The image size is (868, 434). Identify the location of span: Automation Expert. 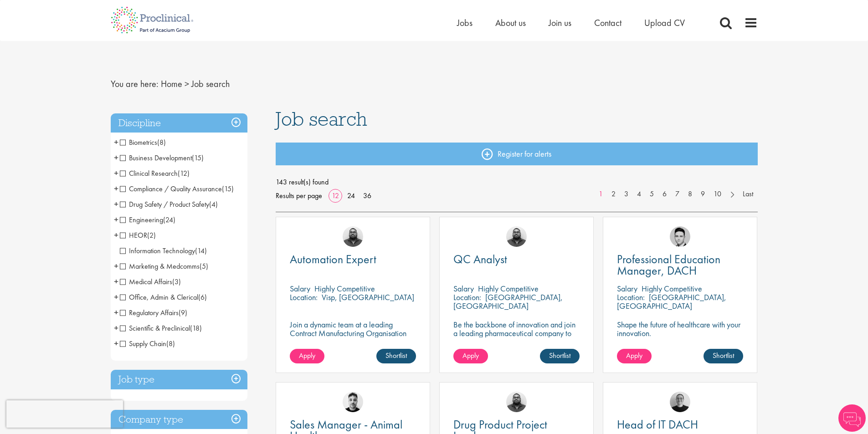
(333, 259).